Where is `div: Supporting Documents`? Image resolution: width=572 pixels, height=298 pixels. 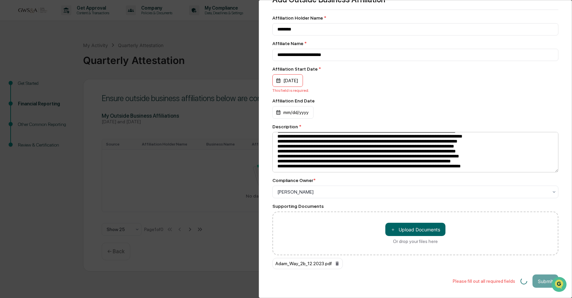 div: Supporting Documents is located at coordinates (415, 206).